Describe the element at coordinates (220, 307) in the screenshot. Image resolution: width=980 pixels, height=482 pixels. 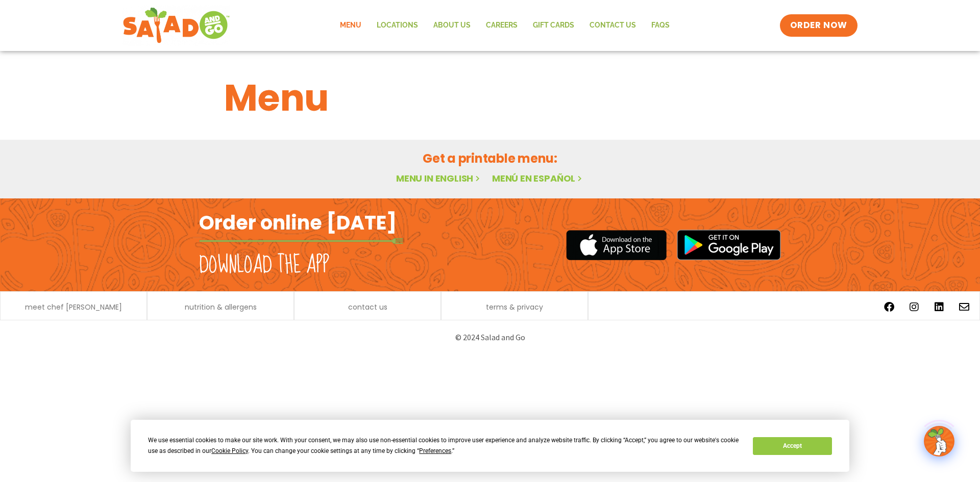
I see `a: nutrition & allergens` at that location.